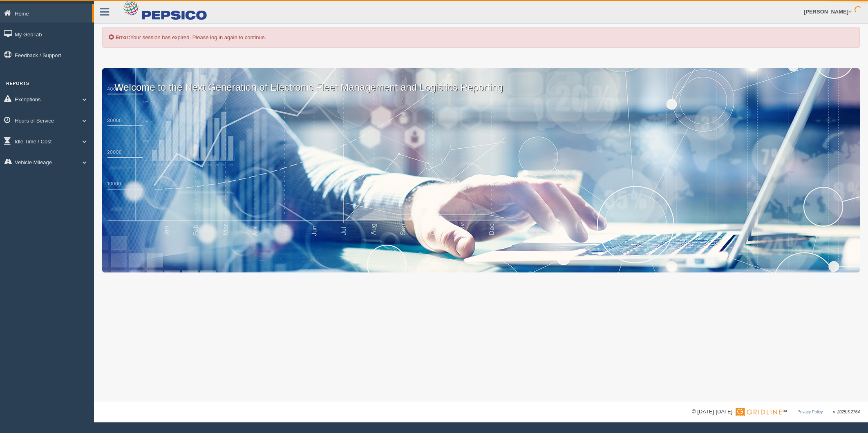 The width and height of the screenshot is (868, 433). I want to click on div: Your session has expired. Please log in again to continue., so click(481, 37).